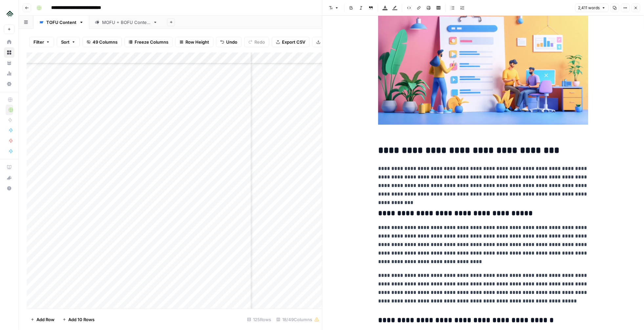 This screenshot has width=644, height=330. What do you see at coordinates (259, 42) in the screenshot?
I see `span: Redo` at bounding box center [259, 42].